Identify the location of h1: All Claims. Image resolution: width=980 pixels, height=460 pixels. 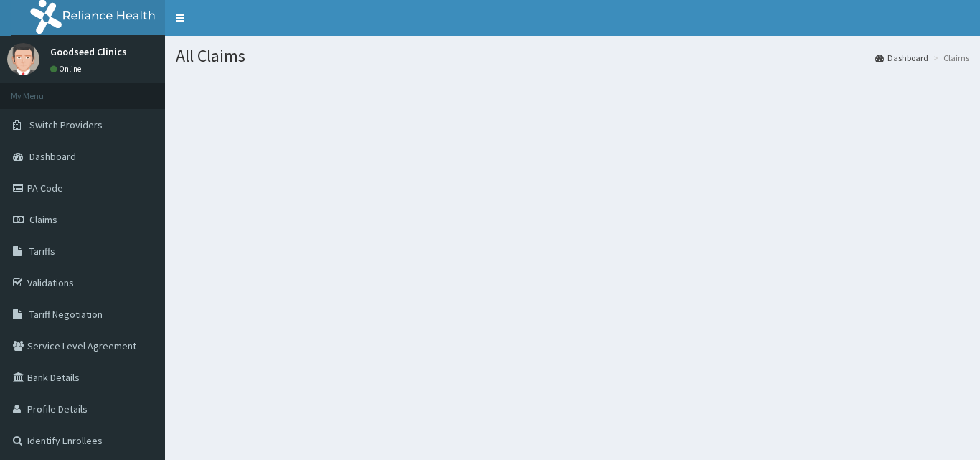
(573, 56).